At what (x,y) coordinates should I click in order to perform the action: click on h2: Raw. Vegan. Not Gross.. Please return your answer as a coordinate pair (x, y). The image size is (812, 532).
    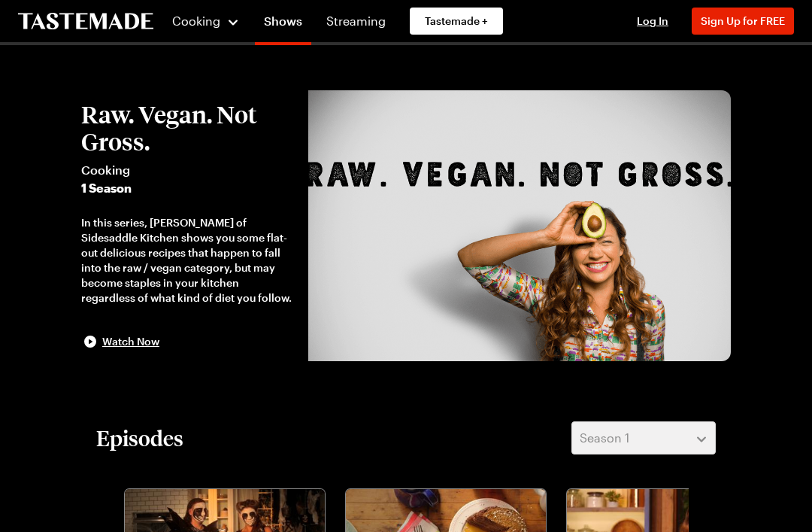
    Looking at the image, I should click on (187, 128).